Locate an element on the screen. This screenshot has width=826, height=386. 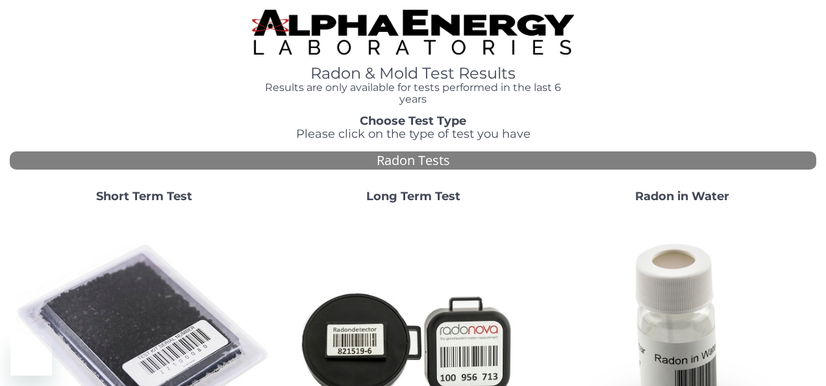
strong: Choose Test Type is located at coordinates (413, 121).